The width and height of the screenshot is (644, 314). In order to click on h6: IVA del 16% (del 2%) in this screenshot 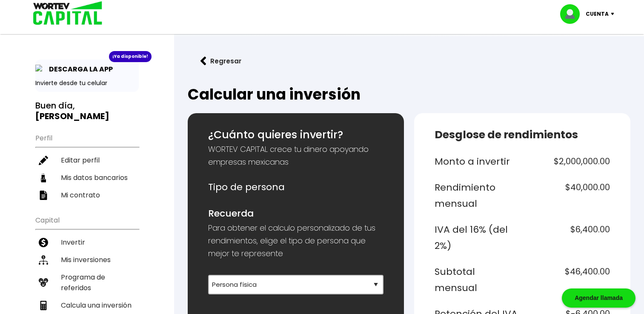, I will do `click(477, 237)`.